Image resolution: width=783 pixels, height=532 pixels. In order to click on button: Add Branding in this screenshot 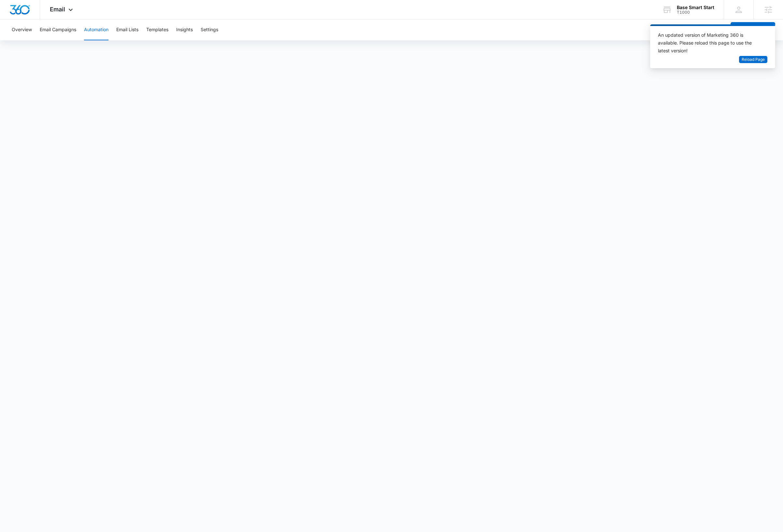, I will do `click(753, 30)`.